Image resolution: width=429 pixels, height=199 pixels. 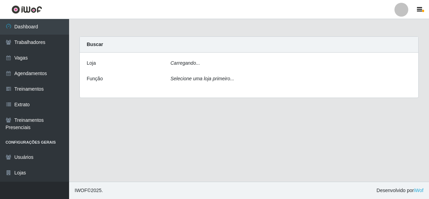 What do you see at coordinates (186, 63) in the screenshot?
I see `i: Carregando...` at bounding box center [186, 63].